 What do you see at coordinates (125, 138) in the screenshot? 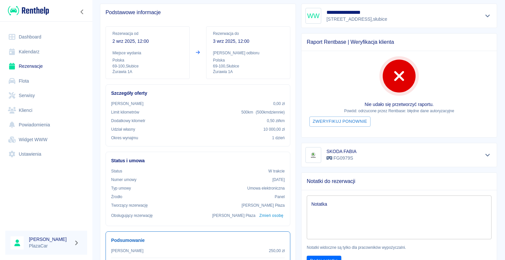
I see `p: Okres wynajmu` at bounding box center [125, 138].